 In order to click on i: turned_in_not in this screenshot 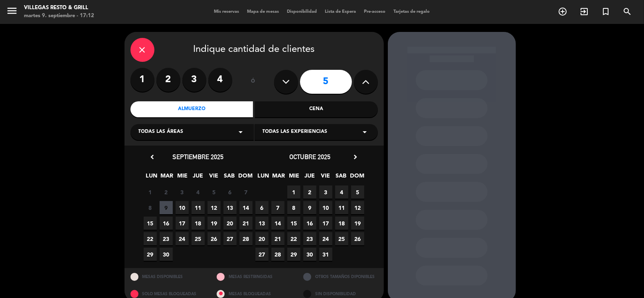, I will do `click(605, 11)`.